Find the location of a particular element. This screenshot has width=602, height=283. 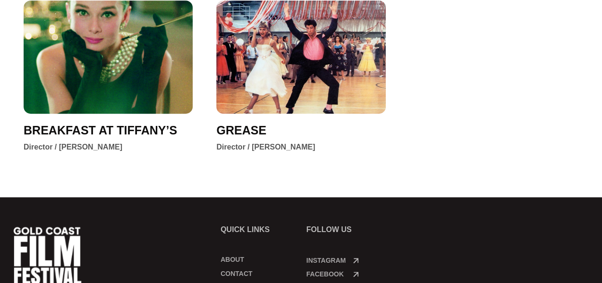

span: BREAKFAST AT TIFFANY’S is located at coordinates (100, 130).